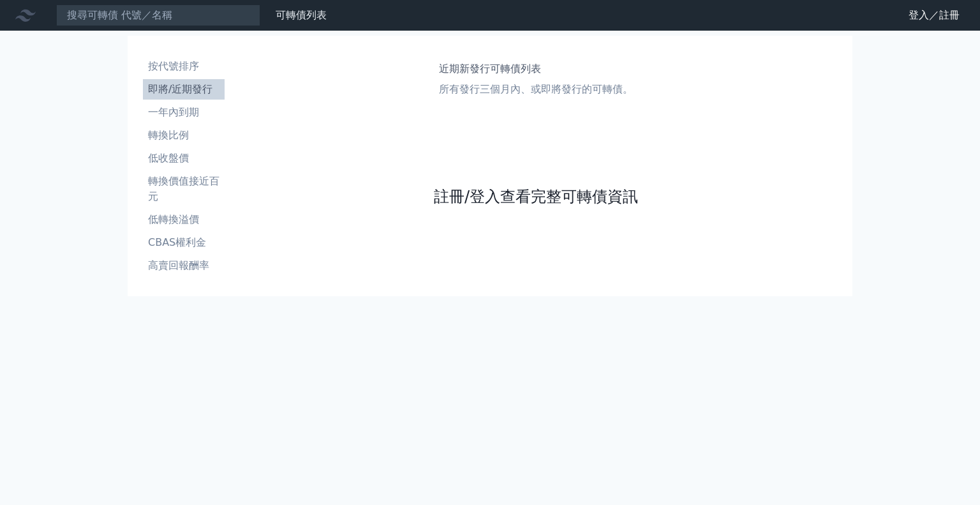  I want to click on a: 登入／註冊, so click(935, 15).